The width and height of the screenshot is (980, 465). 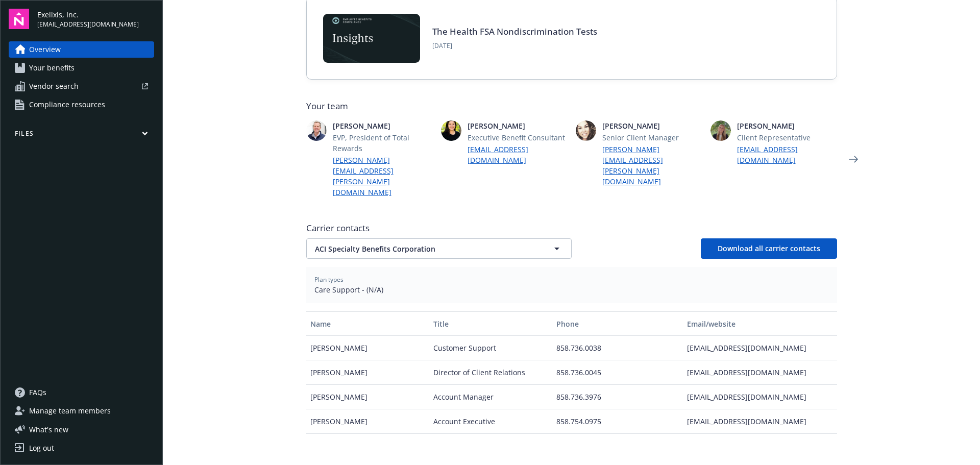 I want to click on span: Your benefits, so click(x=52, y=68).